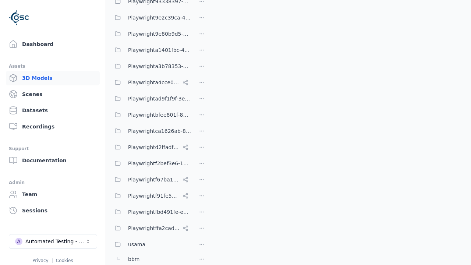 This screenshot has width=471, height=265. Describe the element at coordinates (160, 34) in the screenshot. I see `span: Playwright9e80b9d5-ab0b-4e8f-a3de-da46b25b8298` at that location.